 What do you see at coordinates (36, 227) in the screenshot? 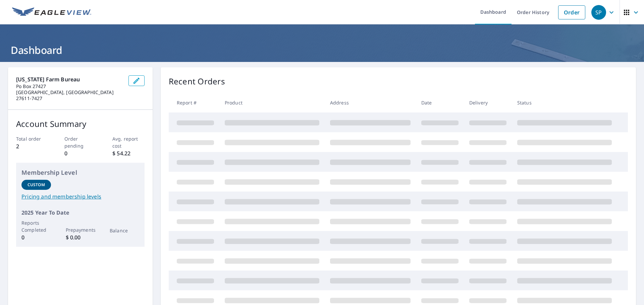
I see `p: Reports Completed` at bounding box center [36, 227].